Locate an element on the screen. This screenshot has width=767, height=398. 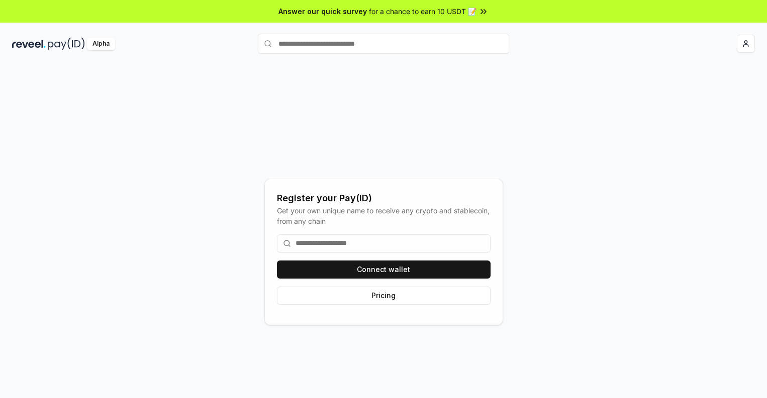
button: Pricing is located at coordinates (383, 296).